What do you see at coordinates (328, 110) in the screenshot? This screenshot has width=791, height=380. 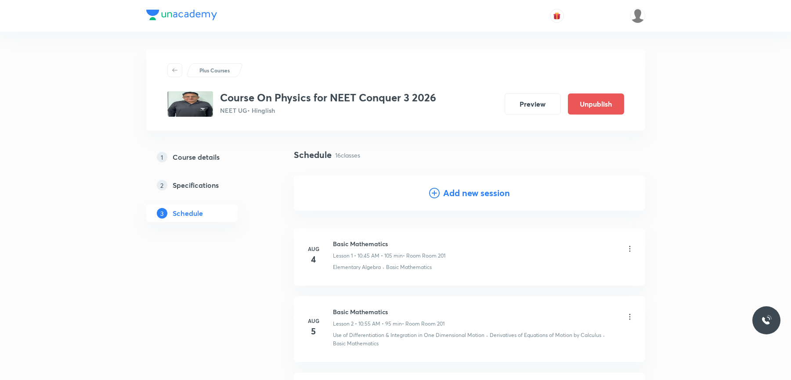 I see `p: NEET UG • Hinglish` at bounding box center [328, 110].